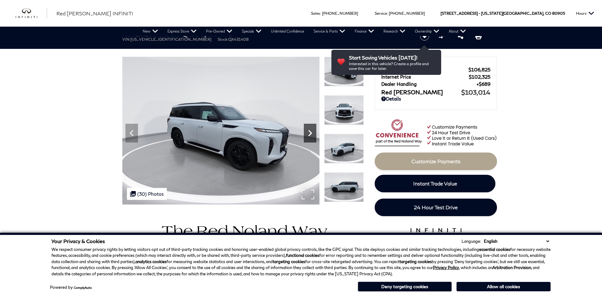 The image size is (602, 296). I want to click on button: Compare vehicle, so click(443, 36).